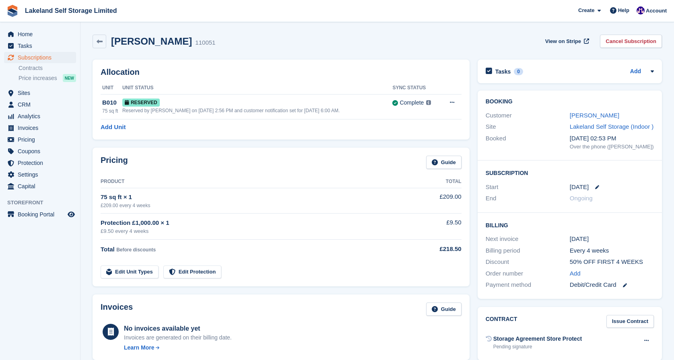 This screenshot has height=360, width=674. I want to click on div: Every 4 weeks, so click(612, 251).